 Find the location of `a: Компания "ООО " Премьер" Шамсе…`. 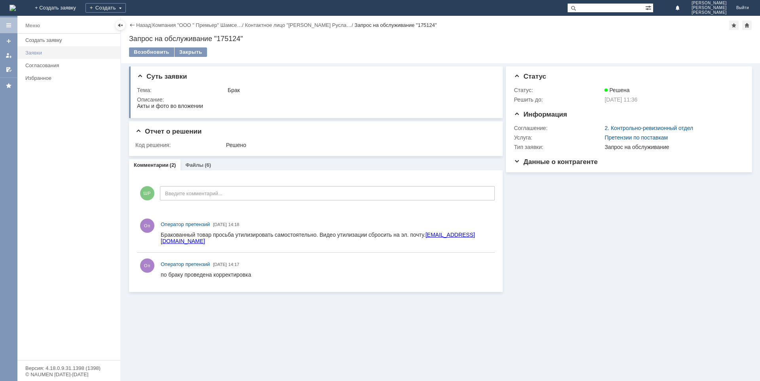

a: Компания "ООО " Премьер" Шамсе… is located at coordinates (197, 25).